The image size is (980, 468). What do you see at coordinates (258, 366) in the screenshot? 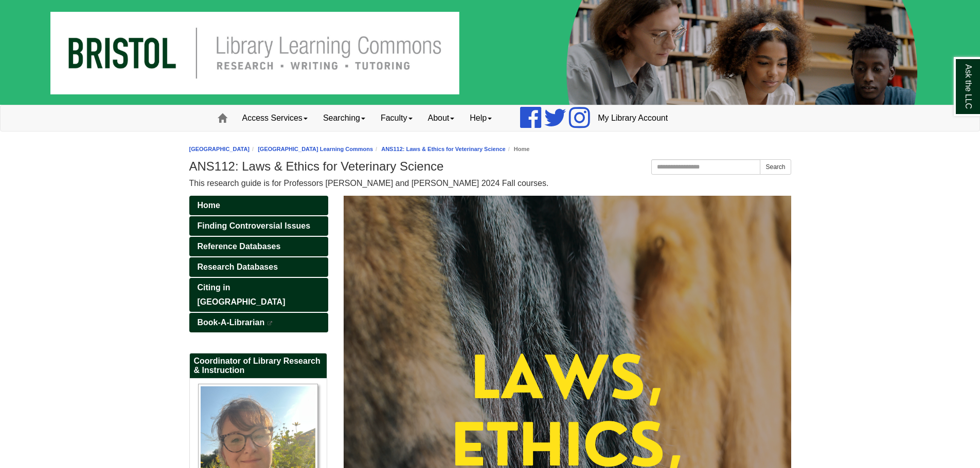
I see `h2: Coordinator of Library Research & Instruction` at bounding box center [258, 366].